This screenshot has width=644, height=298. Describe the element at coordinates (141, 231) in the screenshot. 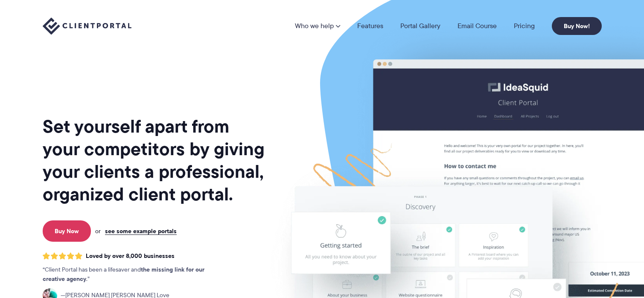

I see `a: see some example portals` at that location.